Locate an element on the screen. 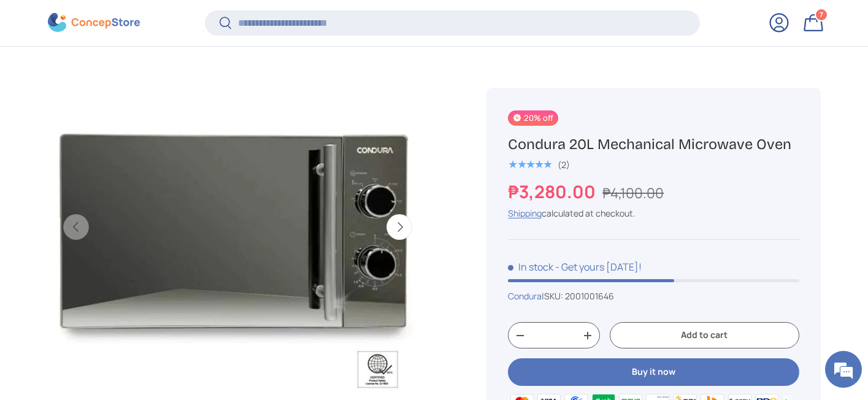  textarea: Type your message and hit 'Enter' is located at coordinates (120, 289).